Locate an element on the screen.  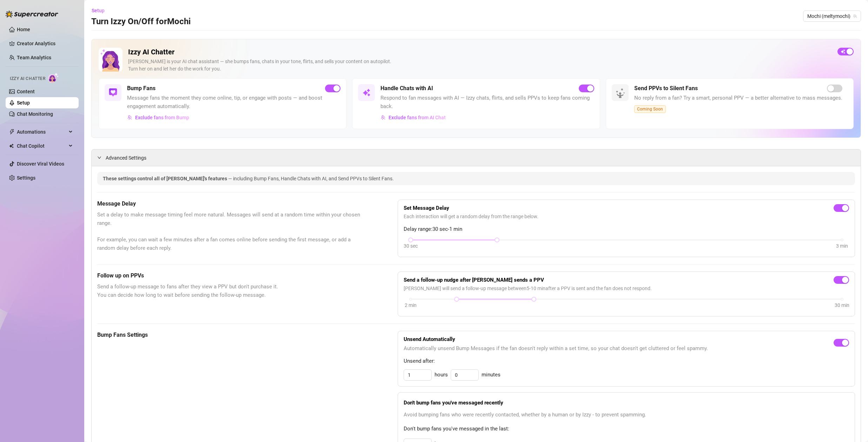
h2: Izzy AI Chatter is located at coordinates (480, 52).